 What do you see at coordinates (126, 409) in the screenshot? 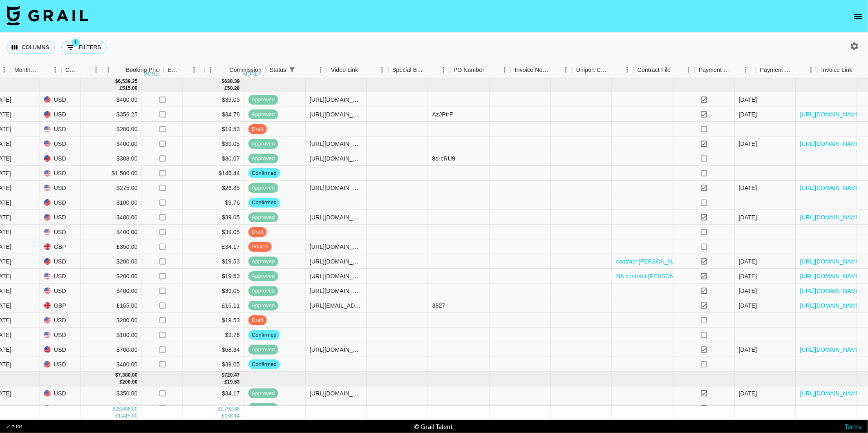
I see `div: 28,608.00` at bounding box center [126, 409].